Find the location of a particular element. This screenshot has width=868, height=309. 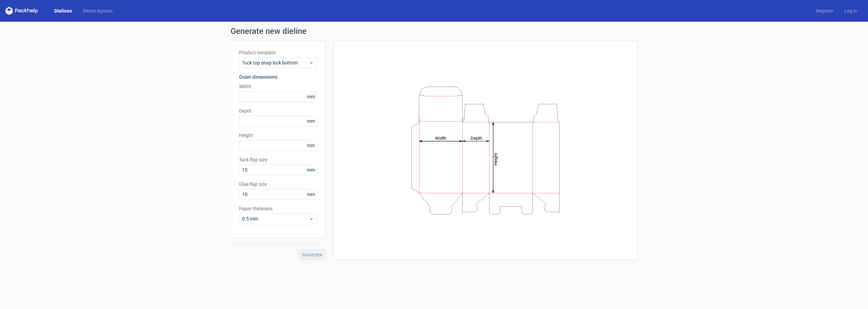

a: Dielines is located at coordinates (63, 11).